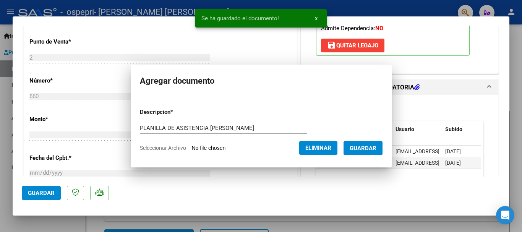  What do you see at coordinates (240, 18) in the screenshot?
I see `span: Se ha guardado el documento!` at bounding box center [240, 18].